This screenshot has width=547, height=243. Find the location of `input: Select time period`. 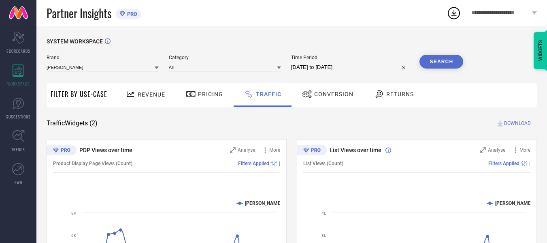

input: Select time period is located at coordinates (350, 67).